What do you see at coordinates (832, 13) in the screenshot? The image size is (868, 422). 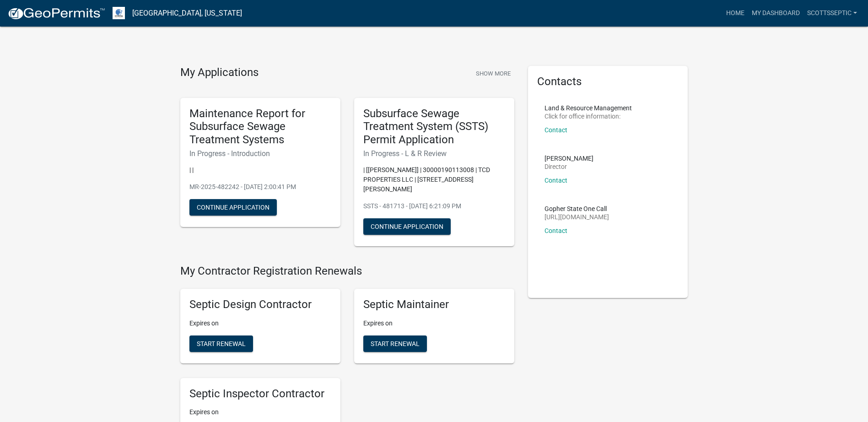 I see `a: scottsseptic` at bounding box center [832, 13].